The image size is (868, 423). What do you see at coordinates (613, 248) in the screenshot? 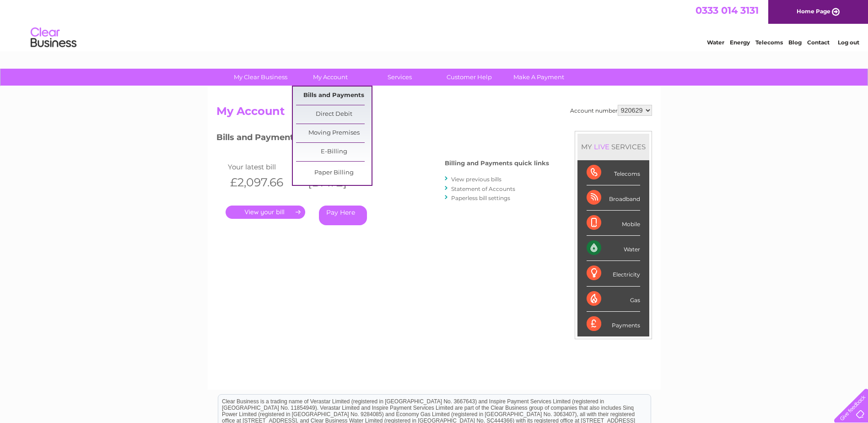
I see `div: Water` at bounding box center [613, 248].